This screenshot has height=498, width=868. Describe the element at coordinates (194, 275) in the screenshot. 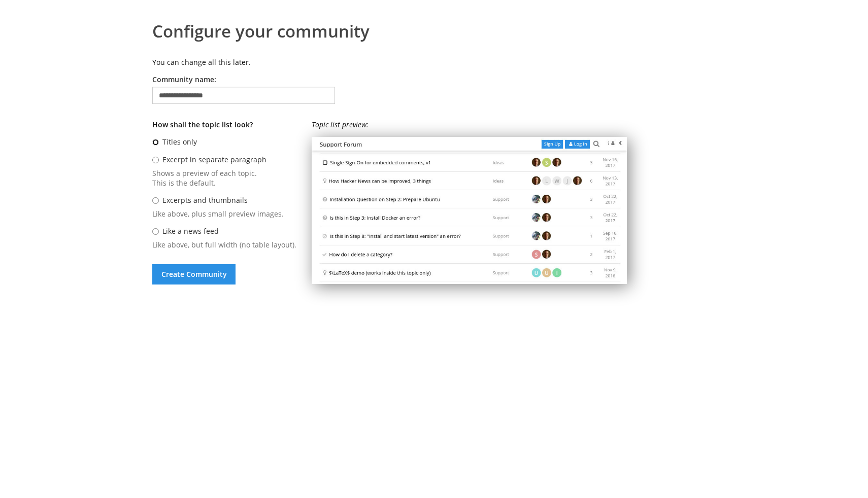

I see `button: Create Community` at that location.